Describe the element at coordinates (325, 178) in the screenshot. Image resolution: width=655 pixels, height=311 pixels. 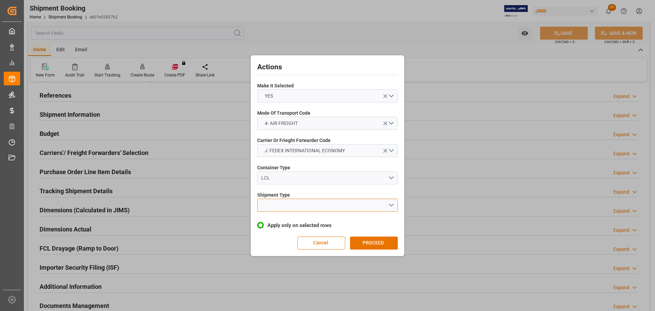
I see `div: LCL` at that location.